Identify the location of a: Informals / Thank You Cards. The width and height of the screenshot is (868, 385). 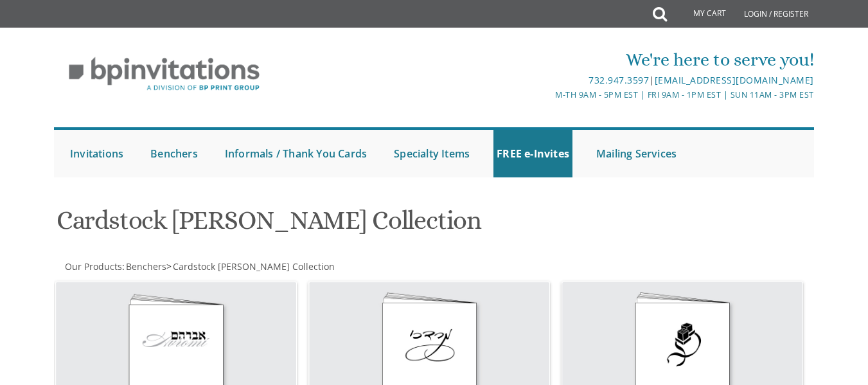
(295, 154).